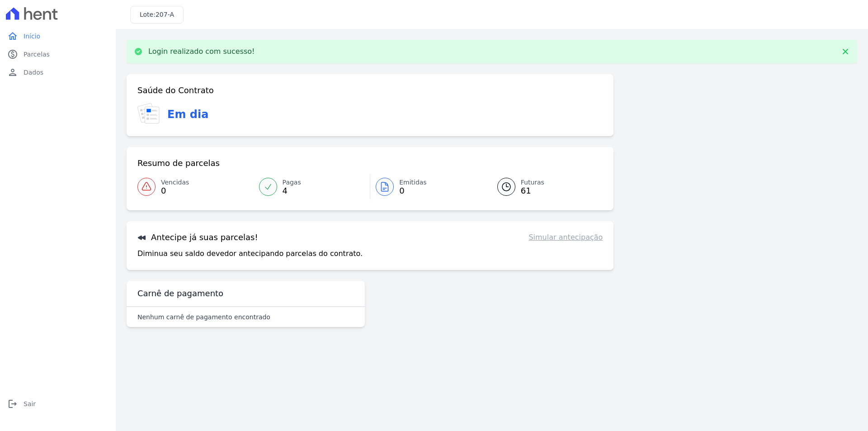 The width and height of the screenshot is (868, 431). What do you see at coordinates (545, 187) in the screenshot?
I see `a: Futuras 61` at bounding box center [545, 187].